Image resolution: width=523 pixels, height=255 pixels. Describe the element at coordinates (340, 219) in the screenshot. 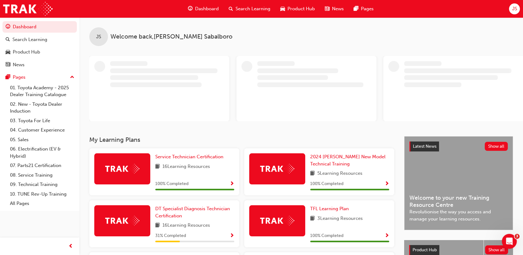

I see `span: 3 Learning Resources` at that location.